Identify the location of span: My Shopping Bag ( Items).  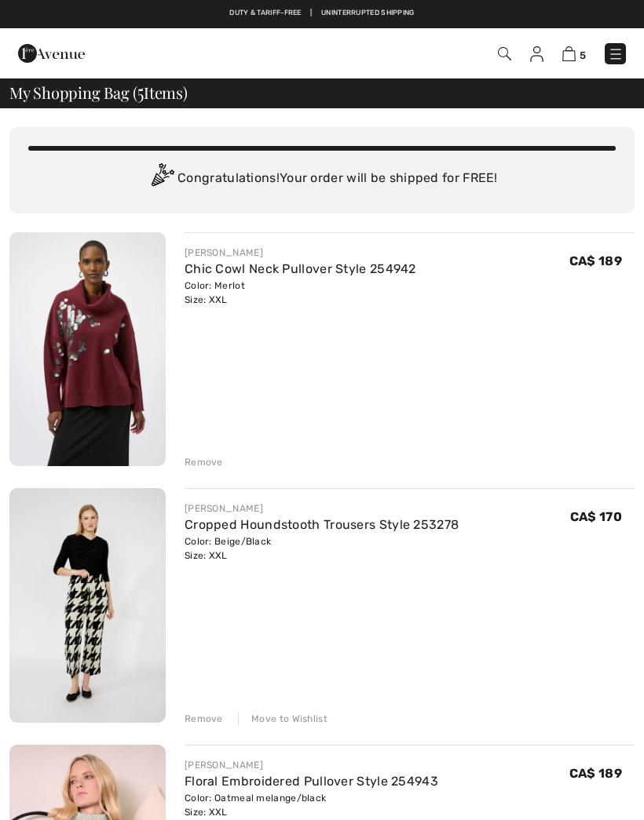
(98, 93).